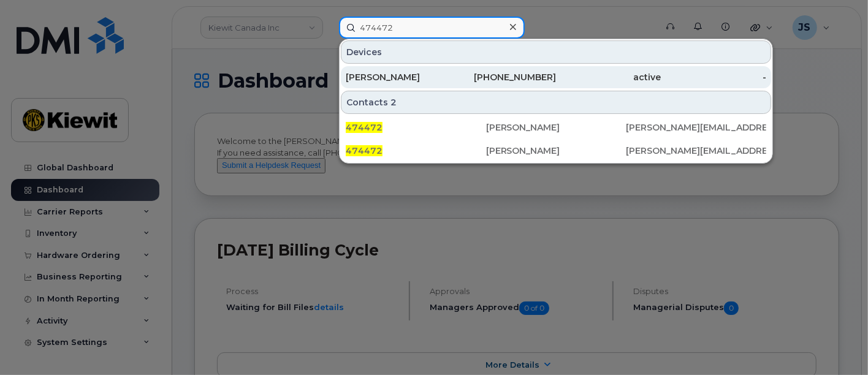 The width and height of the screenshot is (868, 375). Describe the element at coordinates (609, 77) in the screenshot. I see `div: active` at that location.